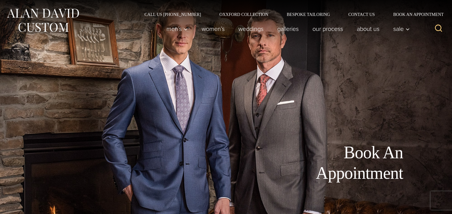 The image size is (452, 214). What do you see at coordinates (177, 29) in the screenshot?
I see `span: Men’s` at bounding box center [177, 29].